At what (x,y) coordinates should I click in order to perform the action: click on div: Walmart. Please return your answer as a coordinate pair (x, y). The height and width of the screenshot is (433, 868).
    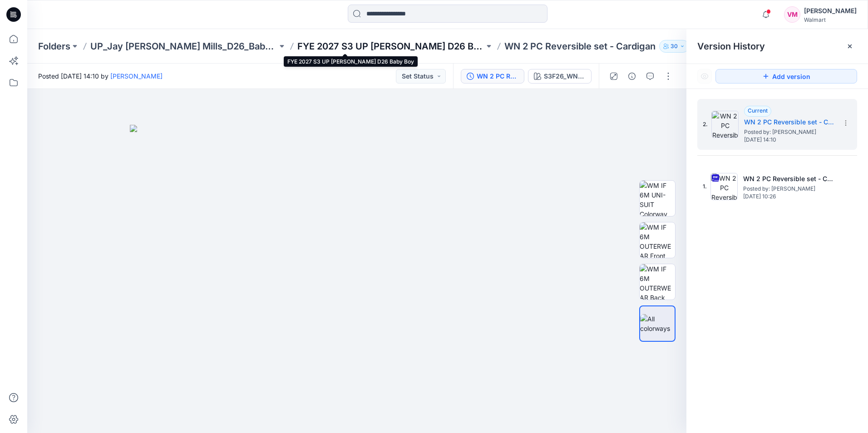
    Looking at the image, I should click on (830, 20).